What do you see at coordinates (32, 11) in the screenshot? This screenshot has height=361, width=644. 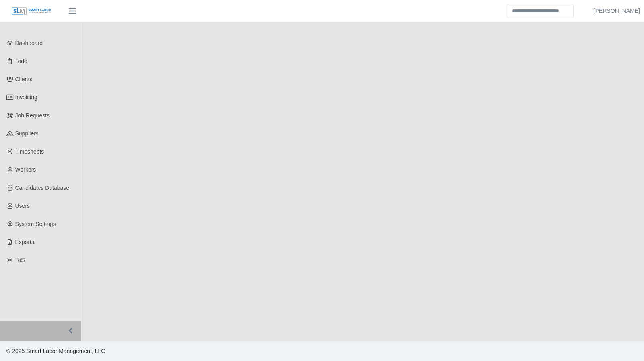 I see `img: SLM Logo` at bounding box center [32, 11].